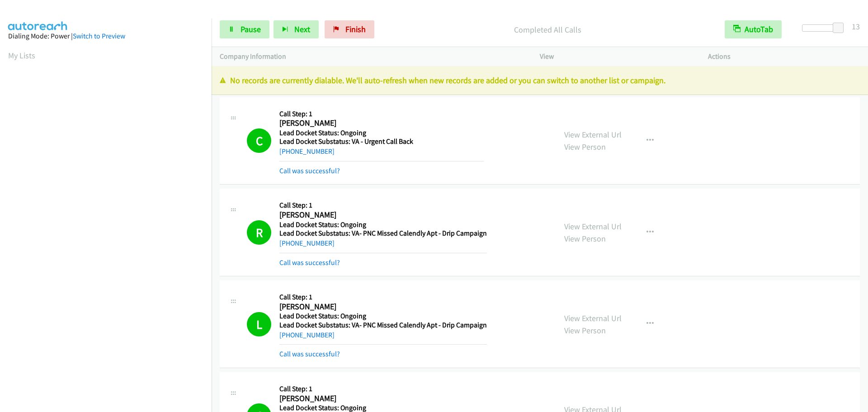  I want to click on div: 13, so click(855, 26).